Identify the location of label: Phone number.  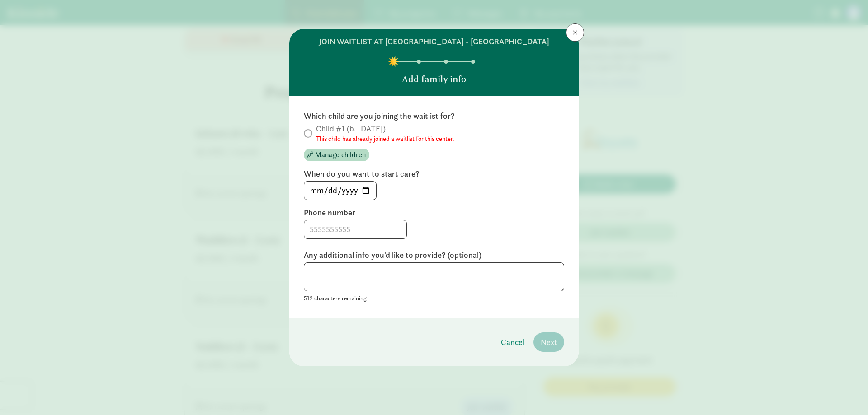
(434, 213).